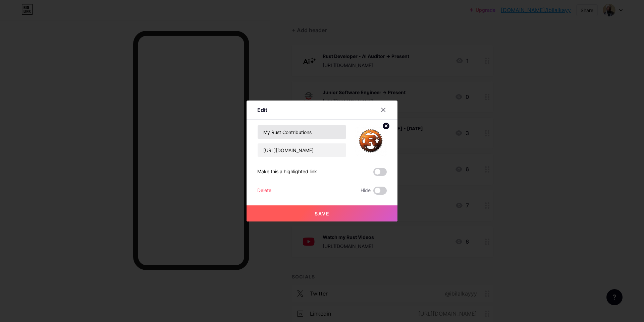 Image resolution: width=644 pixels, height=322 pixels. What do you see at coordinates (262, 110) in the screenshot?
I see `div: Edit` at bounding box center [262, 110].